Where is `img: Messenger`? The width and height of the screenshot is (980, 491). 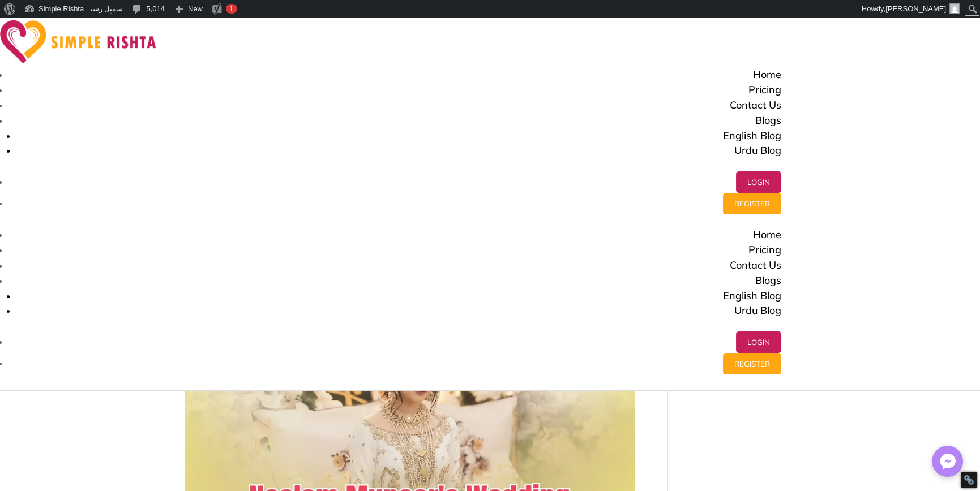 img: Messenger is located at coordinates (947, 462).